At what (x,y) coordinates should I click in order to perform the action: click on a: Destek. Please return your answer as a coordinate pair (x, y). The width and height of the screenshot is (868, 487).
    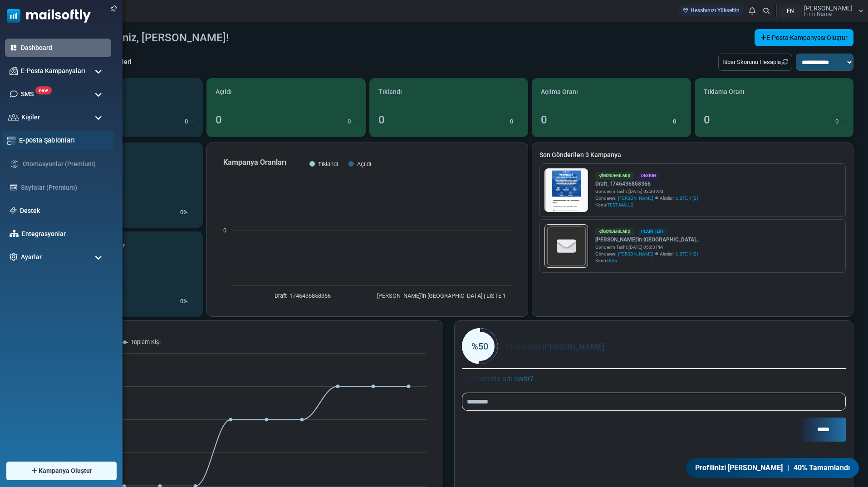
    Looking at the image, I should click on (63, 211).